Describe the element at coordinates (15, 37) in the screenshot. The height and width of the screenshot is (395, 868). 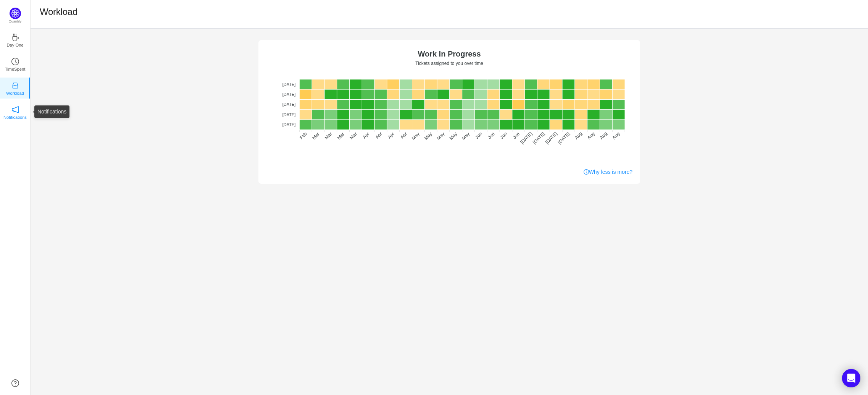
I see `i: icon: coffee` at that location.